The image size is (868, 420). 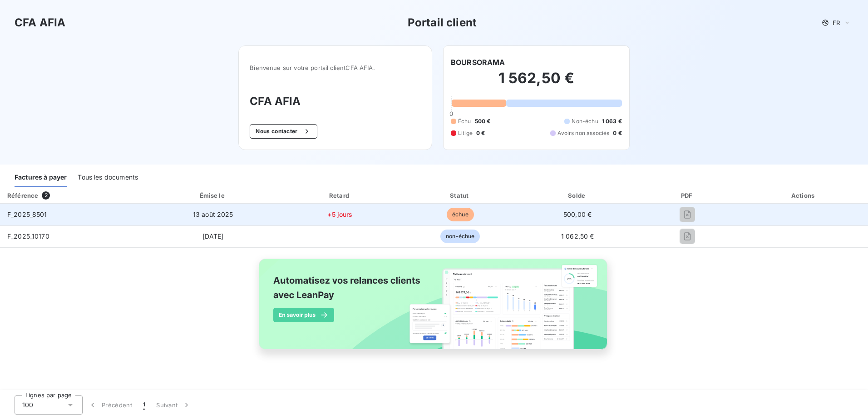 I want to click on div: Actions, so click(x=804, y=195).